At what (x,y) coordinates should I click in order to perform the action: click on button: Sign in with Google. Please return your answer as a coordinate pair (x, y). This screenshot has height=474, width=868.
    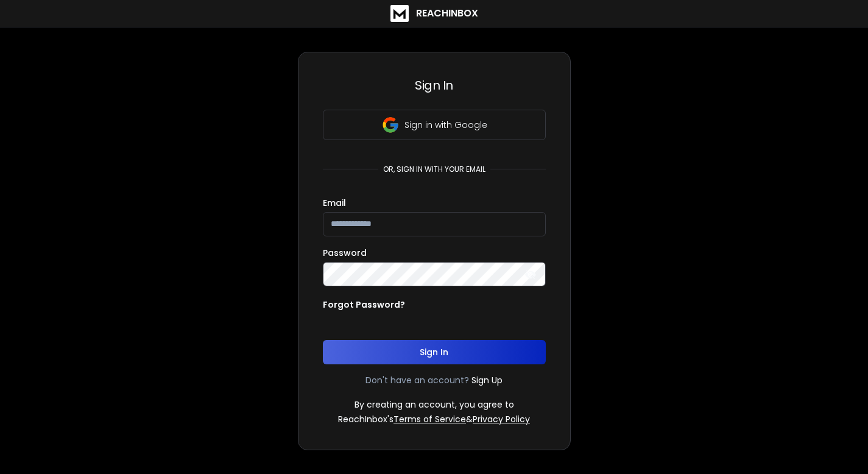
    Looking at the image, I should click on (434, 125).